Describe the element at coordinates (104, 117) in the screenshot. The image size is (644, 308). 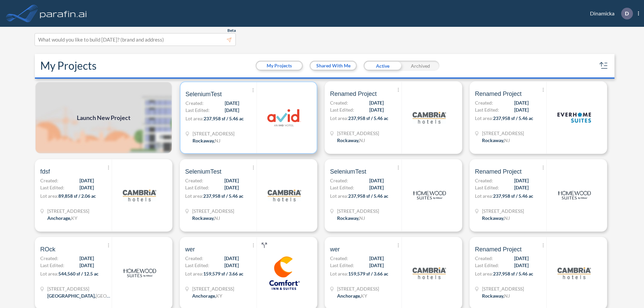
I see `a: Launch New Project` at that location.